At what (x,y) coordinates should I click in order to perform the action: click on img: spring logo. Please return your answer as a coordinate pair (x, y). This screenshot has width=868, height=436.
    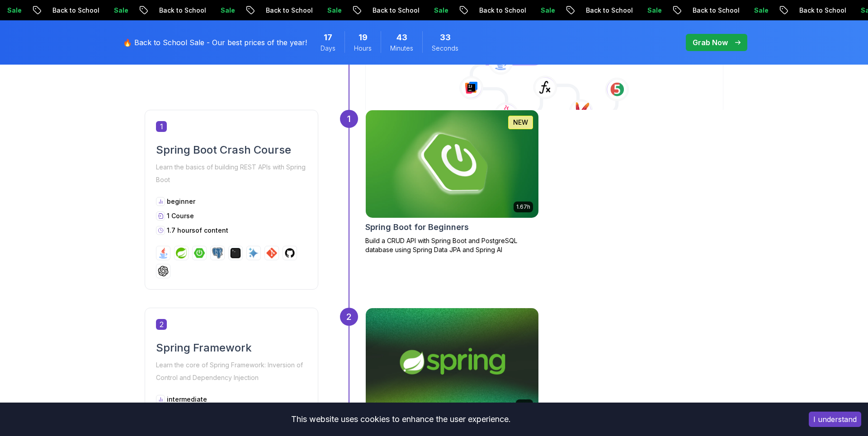
    Looking at the image, I should click on (181, 253).